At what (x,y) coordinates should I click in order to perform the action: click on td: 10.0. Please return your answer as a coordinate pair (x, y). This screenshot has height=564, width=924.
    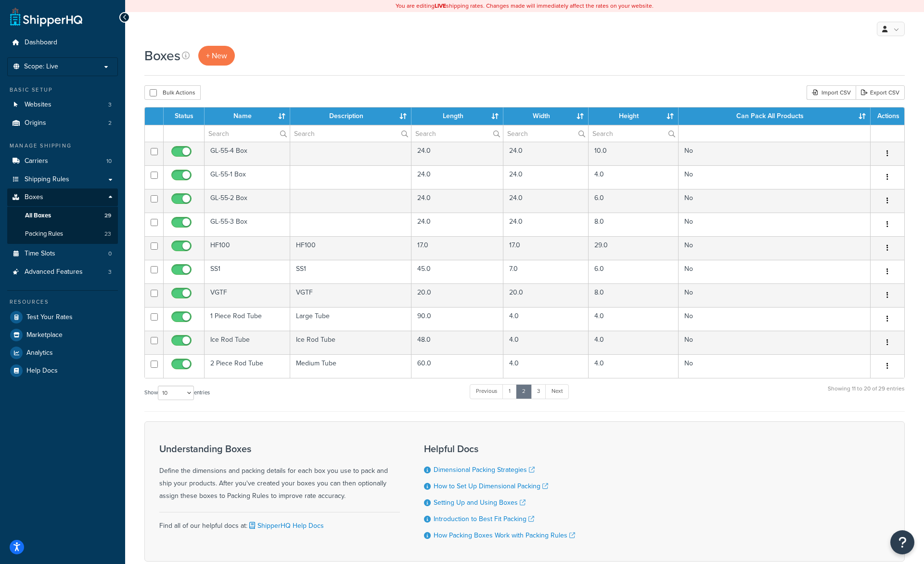
    Looking at the image, I should click on (634, 153).